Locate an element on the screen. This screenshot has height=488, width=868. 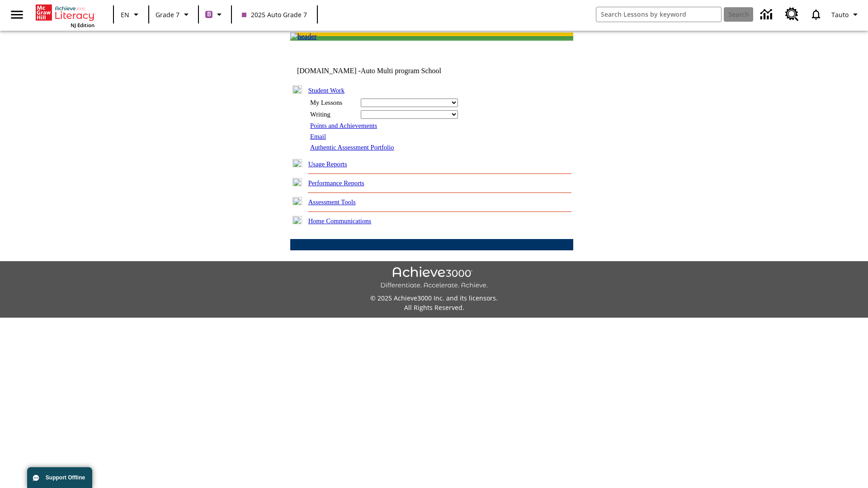
span: Support Offline is located at coordinates (65, 478).